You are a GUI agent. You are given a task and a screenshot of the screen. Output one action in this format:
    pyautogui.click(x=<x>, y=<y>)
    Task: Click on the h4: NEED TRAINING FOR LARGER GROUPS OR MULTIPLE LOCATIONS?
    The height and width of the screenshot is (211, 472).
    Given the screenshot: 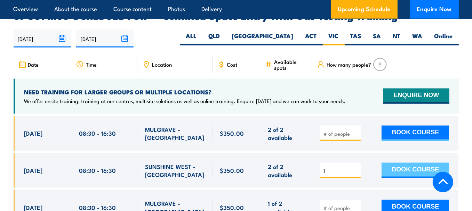 What is the action you would take?
    pyautogui.click(x=185, y=92)
    